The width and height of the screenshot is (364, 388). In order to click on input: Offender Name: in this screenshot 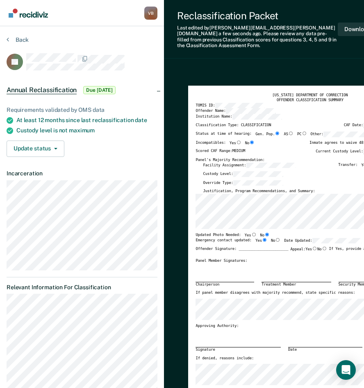, I will do `click(251, 111)`.